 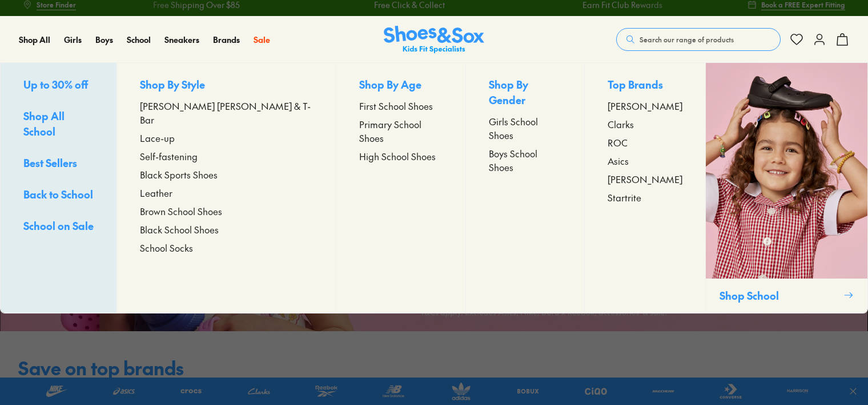 I want to click on a: Startrite, so click(x=645, y=197).